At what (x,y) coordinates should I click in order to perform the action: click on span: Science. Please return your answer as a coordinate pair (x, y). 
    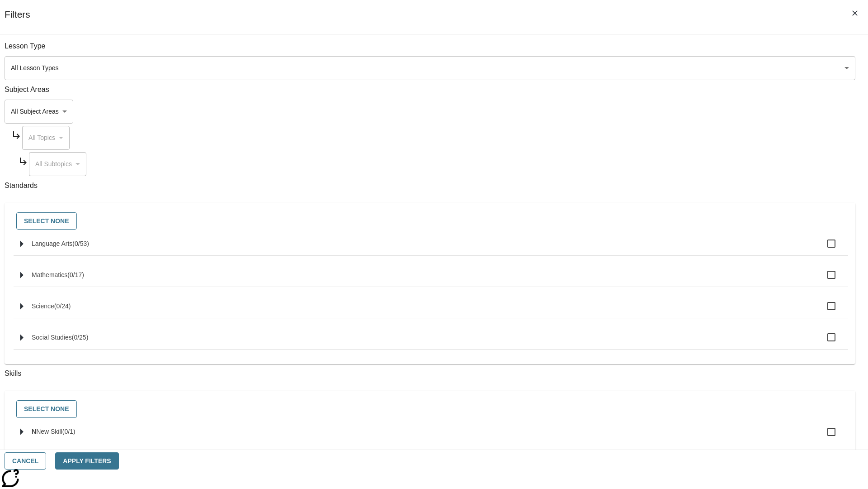
    Looking at the image, I should click on (43, 306).